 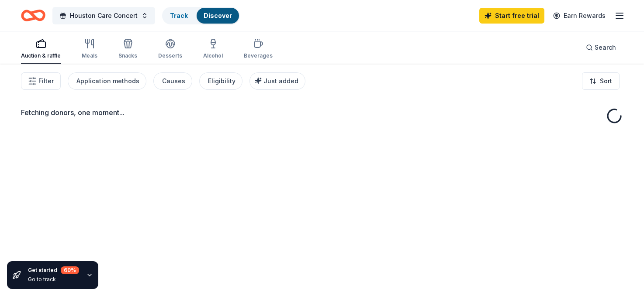 I want to click on div: Fetching donors, one moment..., so click(x=322, y=112).